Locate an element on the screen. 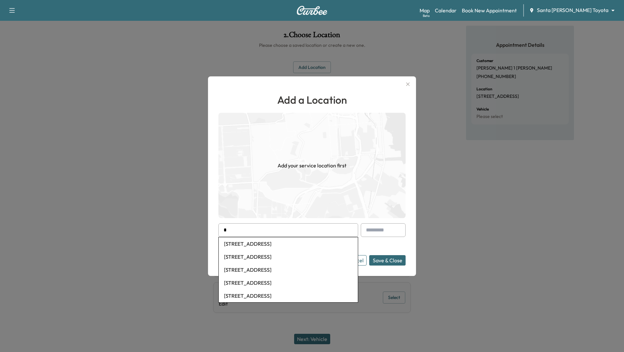  div: Beta is located at coordinates (426, 16).